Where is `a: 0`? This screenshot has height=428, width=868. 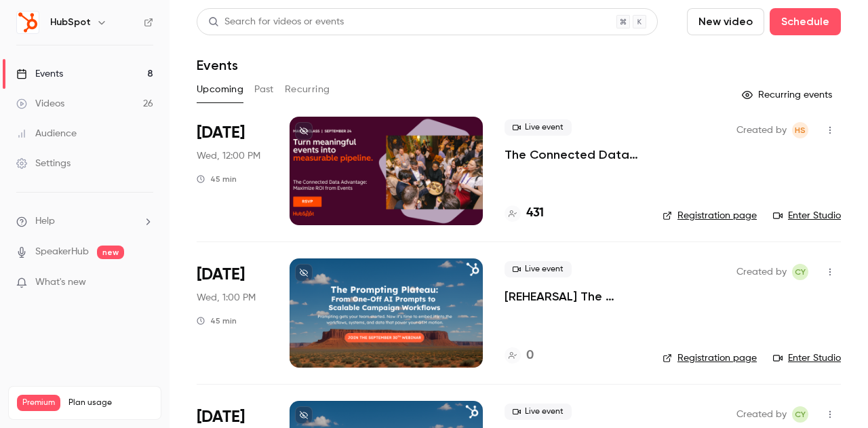
a: 0 is located at coordinates (519, 355).